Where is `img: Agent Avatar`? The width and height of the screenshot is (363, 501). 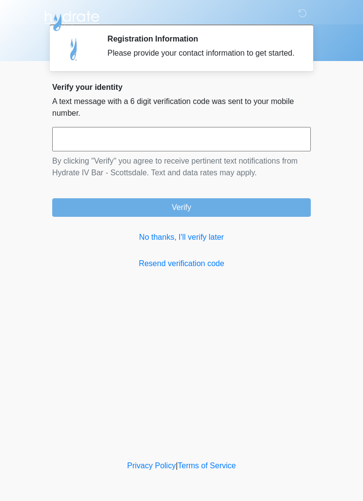 img: Agent Avatar is located at coordinates (74, 49).